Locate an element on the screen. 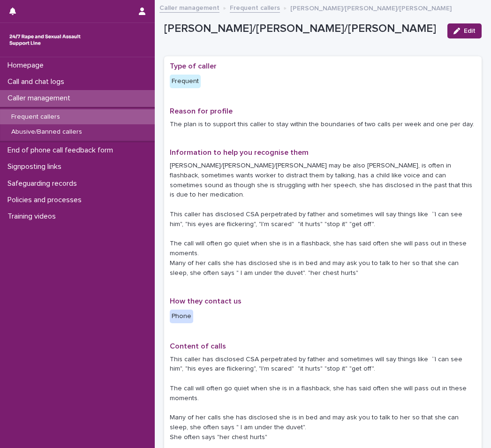 Image resolution: width=491 pixels, height=448 pixels. a: Caller management is located at coordinates (189, 7).